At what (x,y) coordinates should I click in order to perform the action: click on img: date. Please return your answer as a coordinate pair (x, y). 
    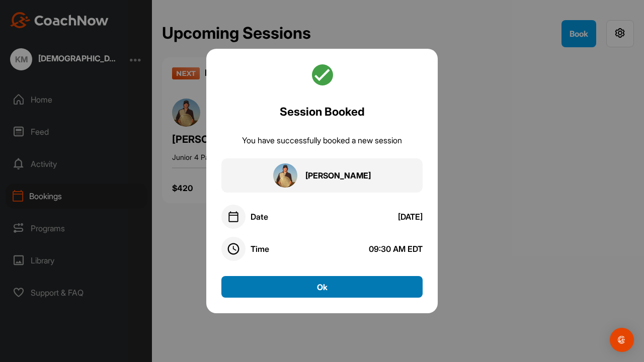
    Looking at the image, I should click on (233, 216).